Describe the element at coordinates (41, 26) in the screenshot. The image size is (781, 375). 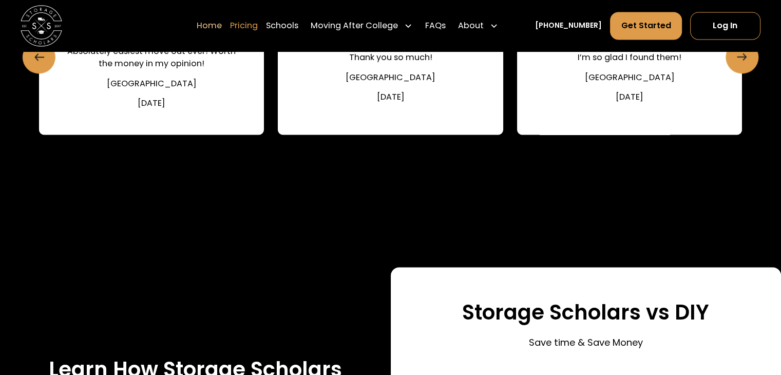
I see `img: Storage Scholars main logo` at that location.